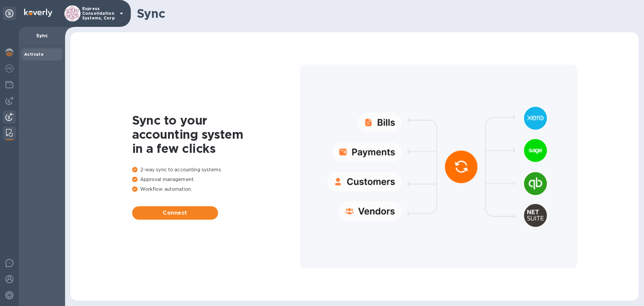  What do you see at coordinates (175, 213) in the screenshot?
I see `button: Connect` at bounding box center [175, 213].